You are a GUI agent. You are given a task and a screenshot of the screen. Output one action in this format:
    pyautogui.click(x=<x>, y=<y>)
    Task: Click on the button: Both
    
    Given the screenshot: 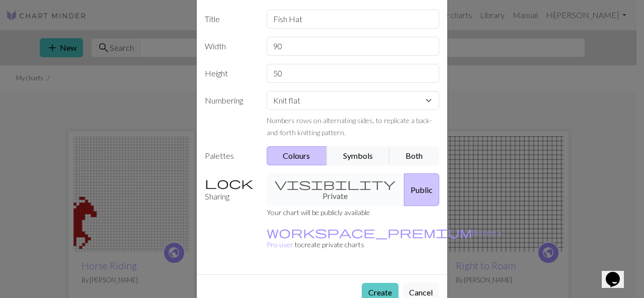 What is the action you would take?
    pyautogui.click(x=415, y=156)
    